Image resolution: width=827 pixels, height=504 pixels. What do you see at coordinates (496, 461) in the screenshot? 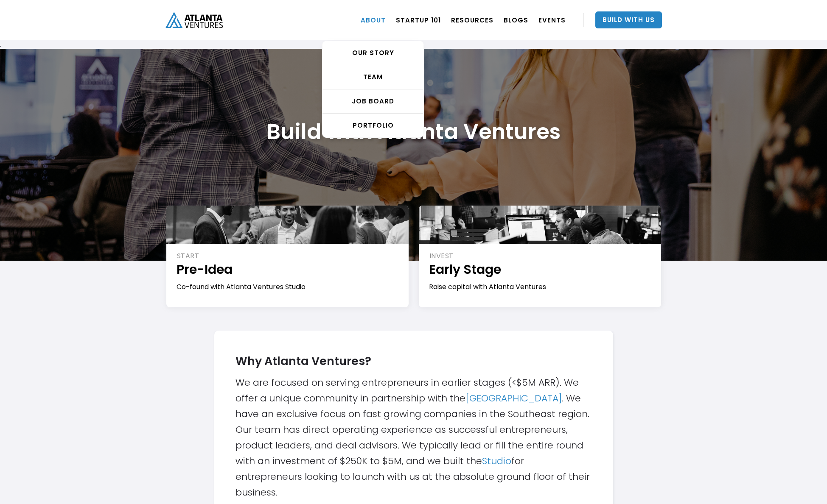
I see `a: Studio` at bounding box center [496, 461].